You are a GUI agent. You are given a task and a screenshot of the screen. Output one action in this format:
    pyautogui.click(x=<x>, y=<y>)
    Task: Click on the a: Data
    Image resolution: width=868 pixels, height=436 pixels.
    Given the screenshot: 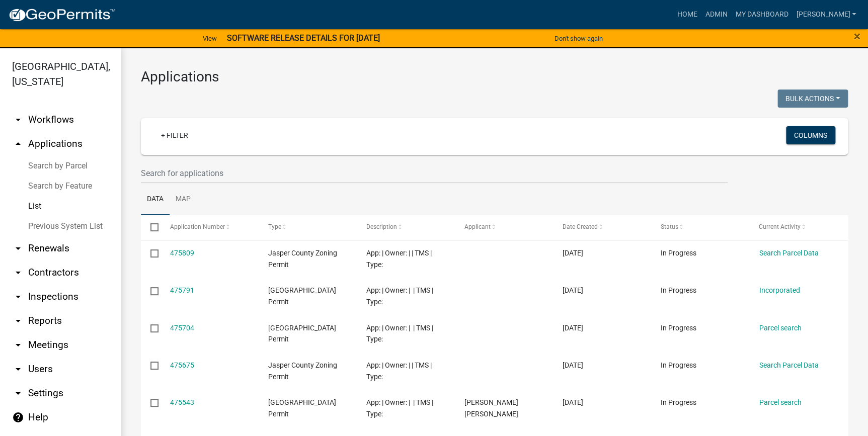 What is the action you would take?
    pyautogui.click(x=155, y=200)
    